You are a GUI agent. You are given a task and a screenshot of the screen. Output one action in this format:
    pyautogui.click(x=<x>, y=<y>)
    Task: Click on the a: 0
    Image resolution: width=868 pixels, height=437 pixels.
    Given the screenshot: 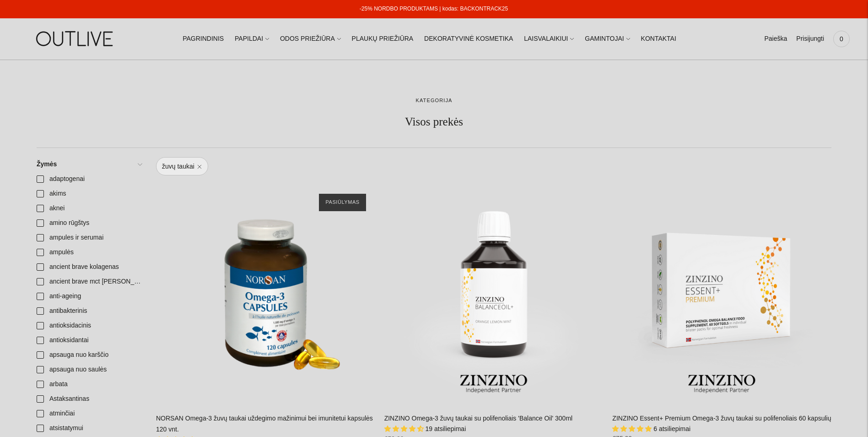 What is the action you would take?
    pyautogui.click(x=842, y=39)
    